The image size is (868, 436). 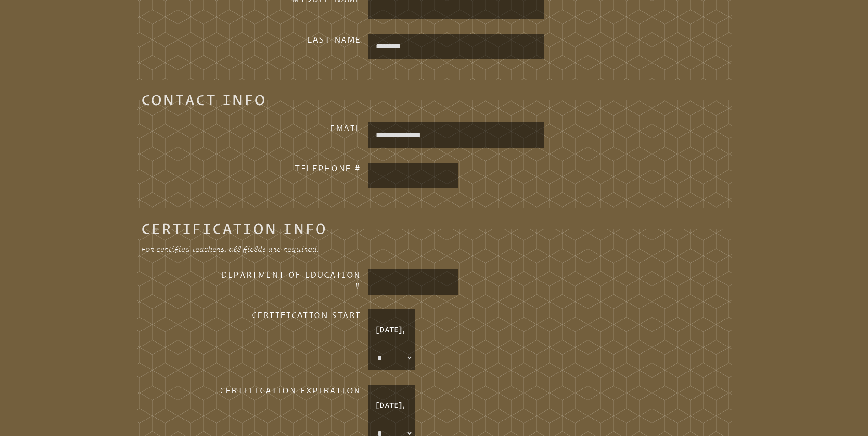 I want to click on h3: Email, so click(x=288, y=128).